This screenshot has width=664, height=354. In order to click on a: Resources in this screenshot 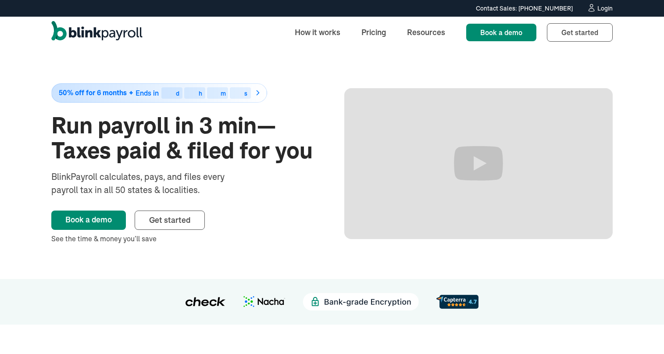, I will do `click(426, 32)`.